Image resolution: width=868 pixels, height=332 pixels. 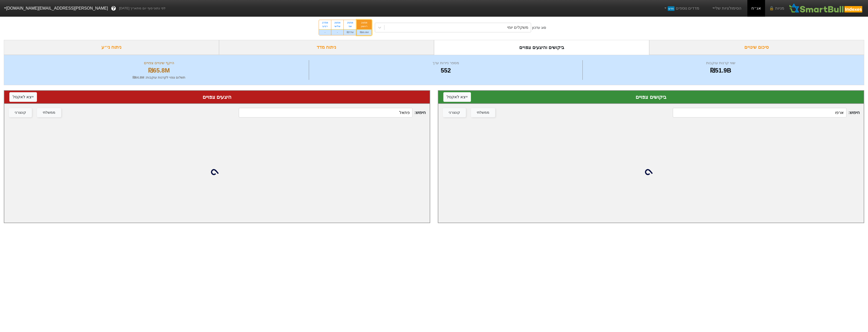 I want to click on div: 27/08, so click(x=325, y=23).